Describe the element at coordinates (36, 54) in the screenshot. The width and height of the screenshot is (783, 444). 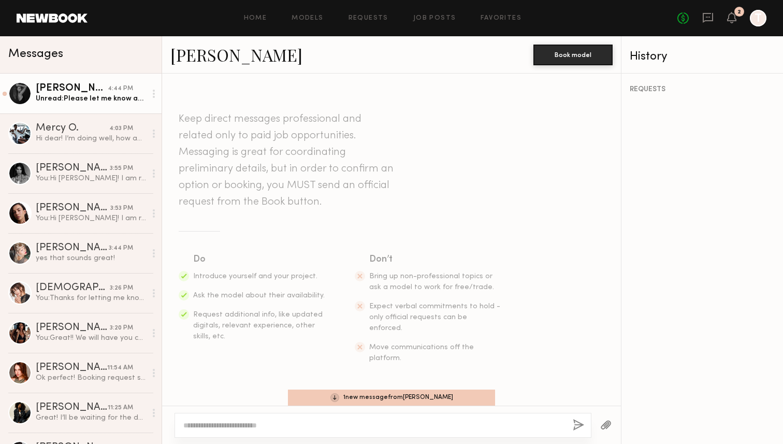
I see `span: Messages` at that location.